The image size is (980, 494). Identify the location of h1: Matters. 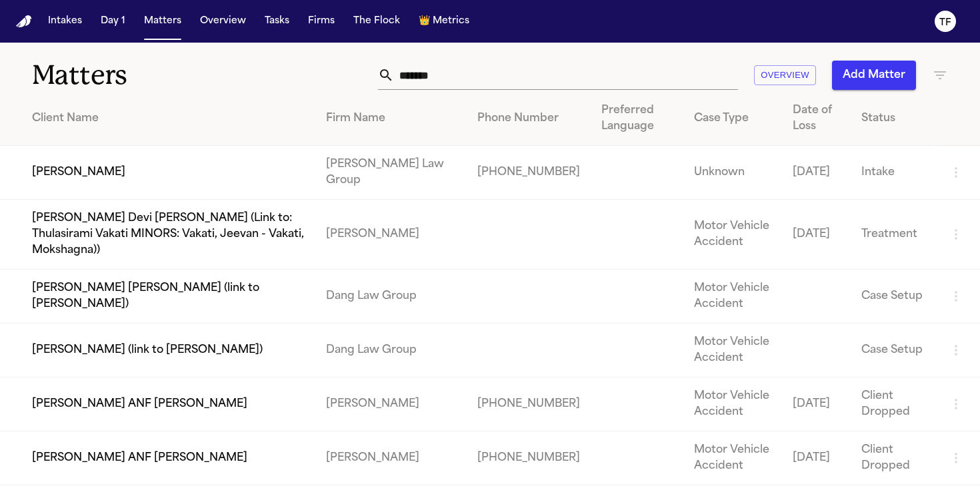
(158, 76).